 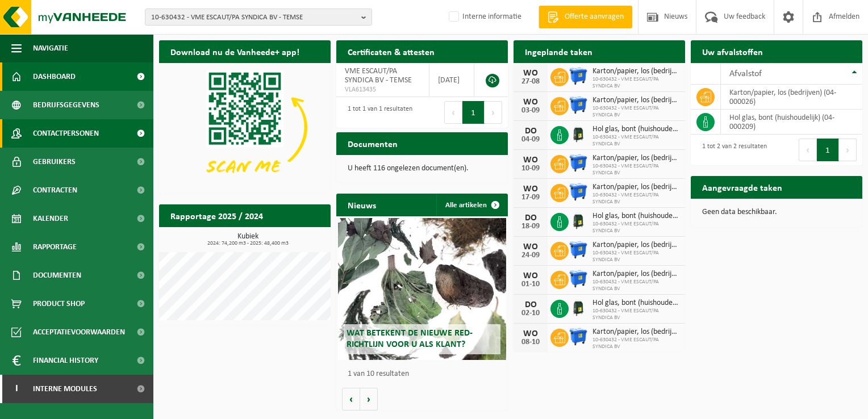 What do you see at coordinates (531, 198) in the screenshot?
I see `div: 17-09` at bounding box center [531, 198].